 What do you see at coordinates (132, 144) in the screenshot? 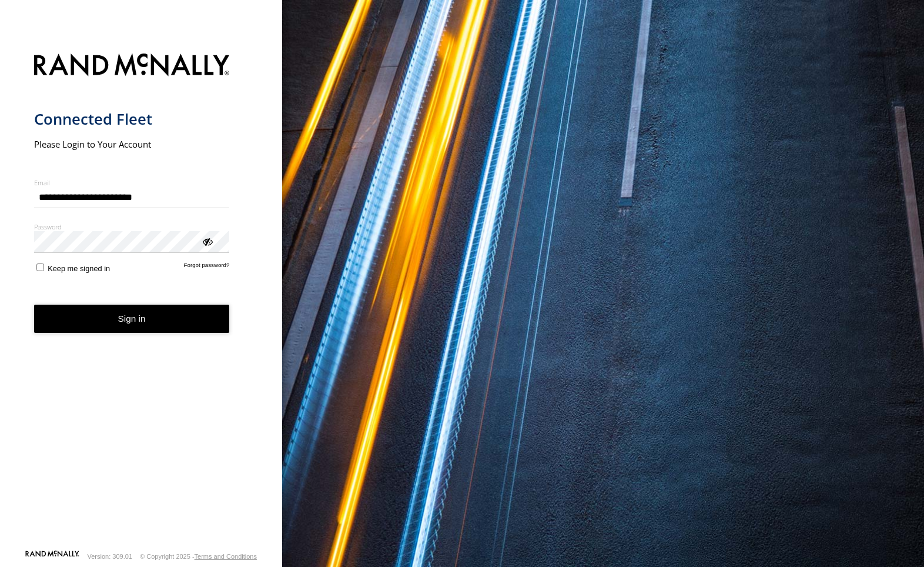
I see `h2: Please Login to Your Account` at bounding box center [132, 144].